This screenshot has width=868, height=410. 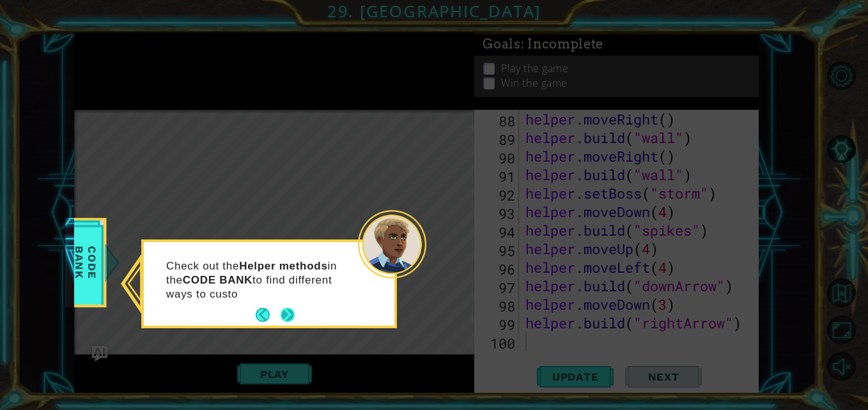 I want to click on button: Back, so click(x=268, y=315).